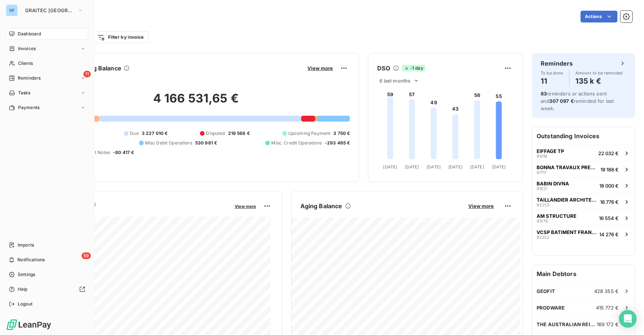  What do you see at coordinates (543, 205) in the screenshot?
I see `span: 92253` at bounding box center [543, 205].